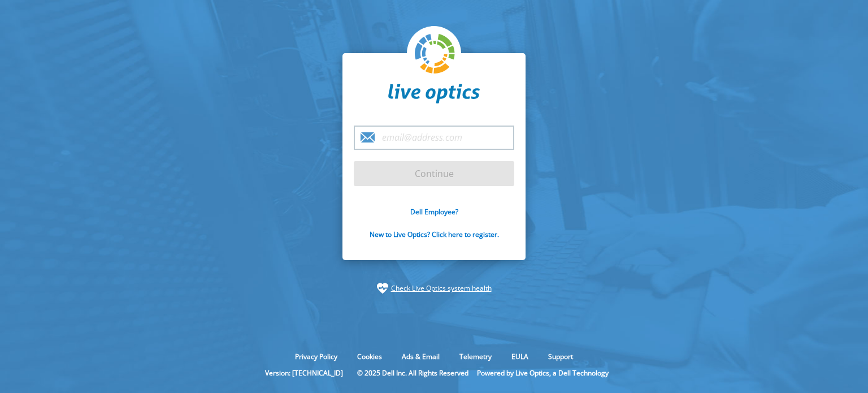 This screenshot has height=393, width=868. I want to click on a: Ads & Email, so click(420, 356).